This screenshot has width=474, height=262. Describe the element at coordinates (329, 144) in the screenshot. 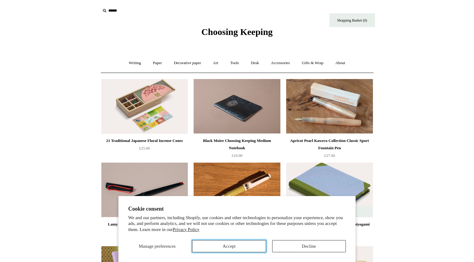

I see `div: Apricot Pearl Kaweco Collection Classic Sport Fountain Pen` at that location.